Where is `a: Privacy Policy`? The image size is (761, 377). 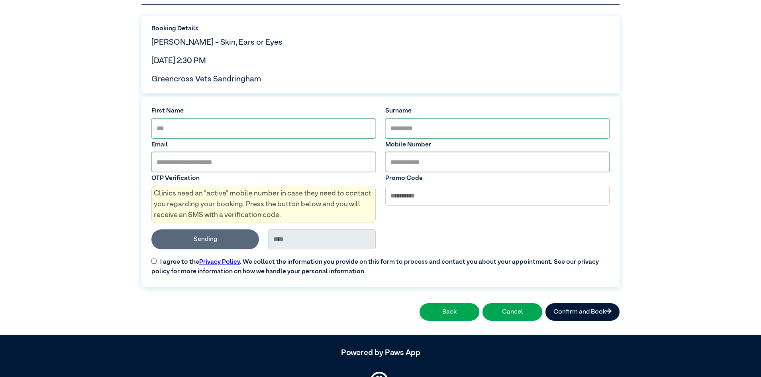 a: Privacy Policy is located at coordinates (220, 262).